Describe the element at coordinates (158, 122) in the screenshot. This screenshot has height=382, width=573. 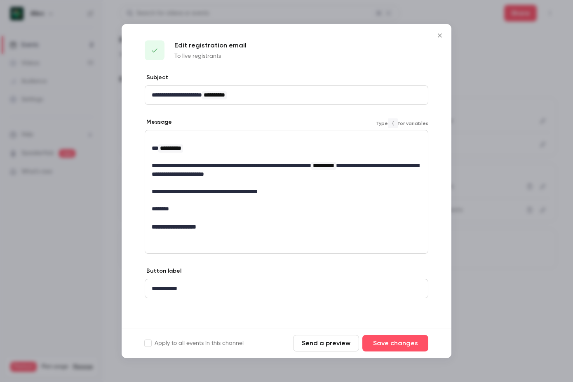
I see `label: Message` at that location.